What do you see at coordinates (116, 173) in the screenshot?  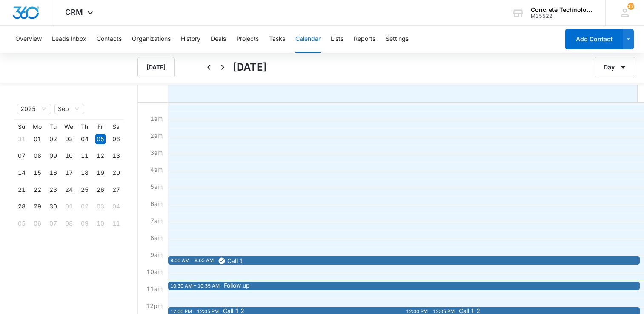 I see `div: 20` at bounding box center [116, 173].